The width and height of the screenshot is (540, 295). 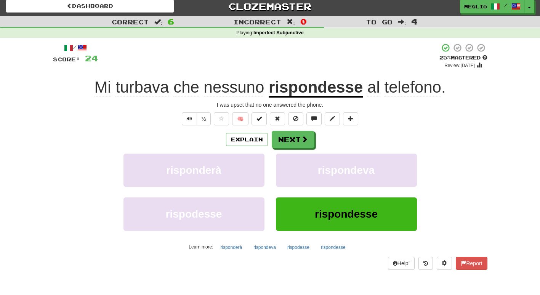 What do you see at coordinates (426, 263) in the screenshot?
I see `button: Round history (alt+y)` at bounding box center [426, 263].